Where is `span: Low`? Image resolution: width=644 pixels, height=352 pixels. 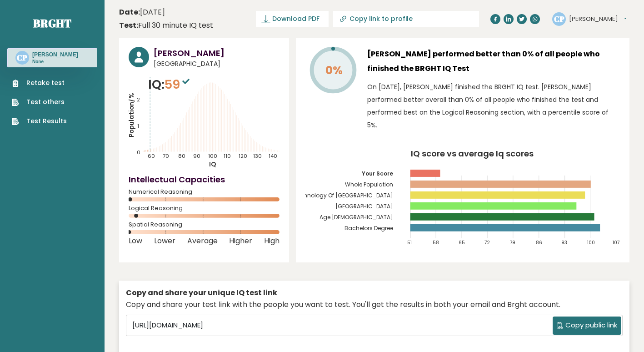
span: Low is located at coordinates (136, 241).